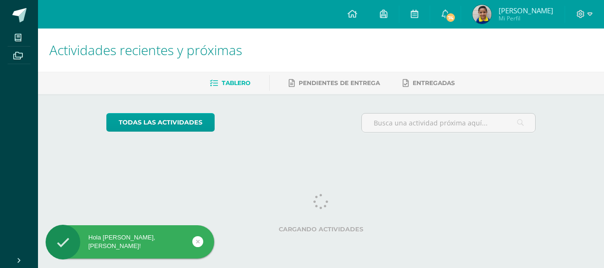  What do you see at coordinates (482, 14) in the screenshot?
I see `img: 2d5602d7bc2e6141d96525bec9fef73f.png` at bounding box center [482, 14].